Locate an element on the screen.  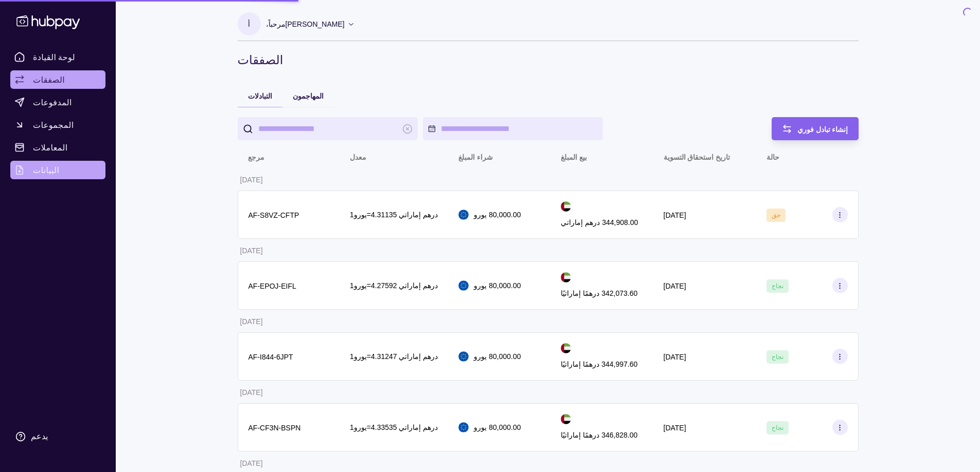
font: مرجع is located at coordinates (256, 157).